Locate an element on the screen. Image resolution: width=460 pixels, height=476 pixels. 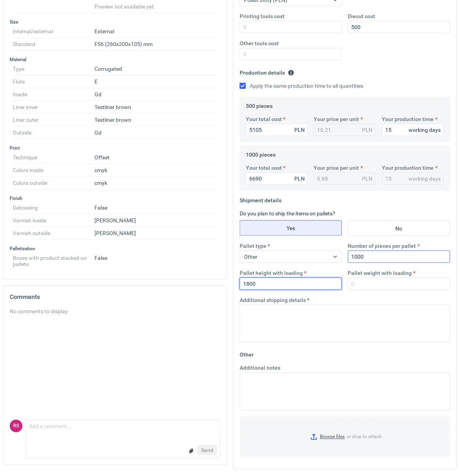
label: Pallet type is located at coordinates (253, 246).